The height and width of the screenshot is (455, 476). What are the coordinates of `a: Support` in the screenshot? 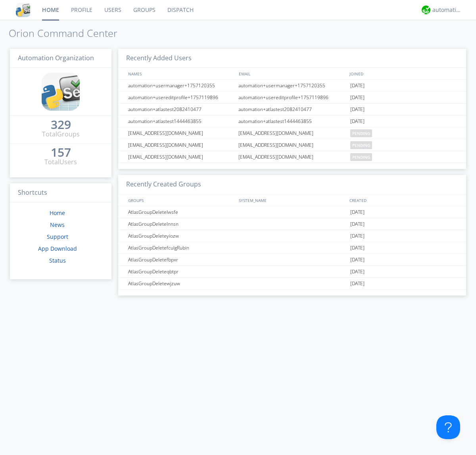 It's located at (57, 237).